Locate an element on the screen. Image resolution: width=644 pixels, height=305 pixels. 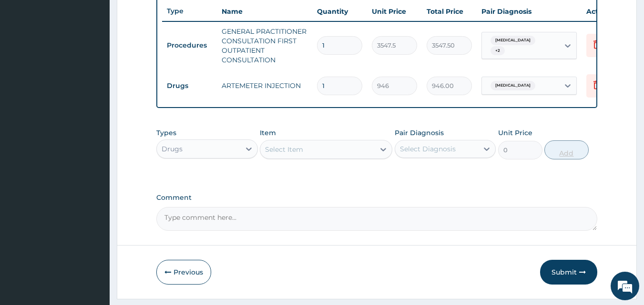
button: Add is located at coordinates (566, 150).